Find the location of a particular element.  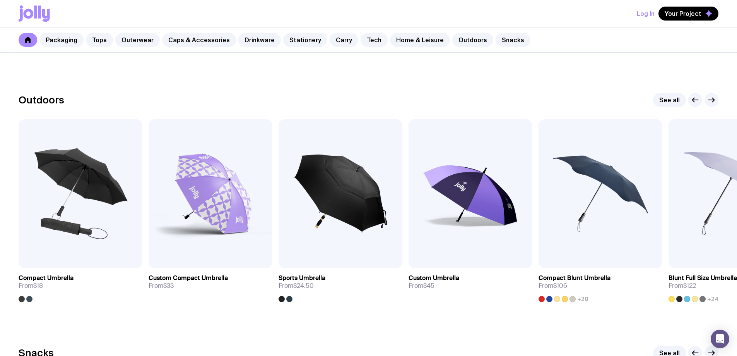

span: $24.50 is located at coordinates (303, 285).